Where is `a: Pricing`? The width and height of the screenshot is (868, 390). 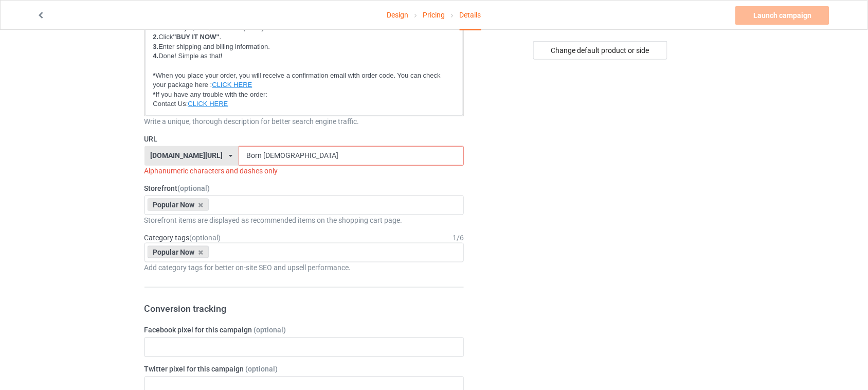
a: Pricing is located at coordinates (434, 15).